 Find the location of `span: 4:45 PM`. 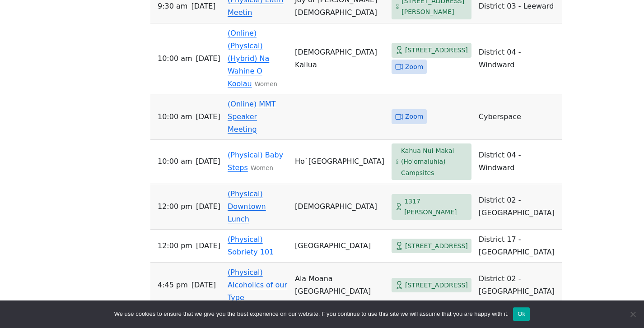

span: 4:45 PM is located at coordinates (172, 285).